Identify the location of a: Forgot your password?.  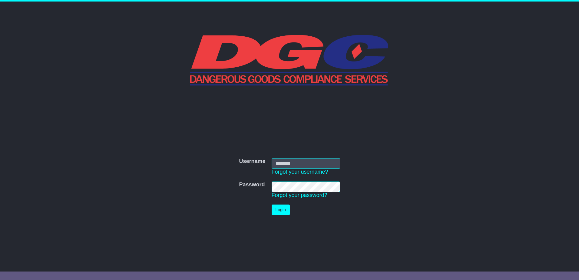
(299, 195).